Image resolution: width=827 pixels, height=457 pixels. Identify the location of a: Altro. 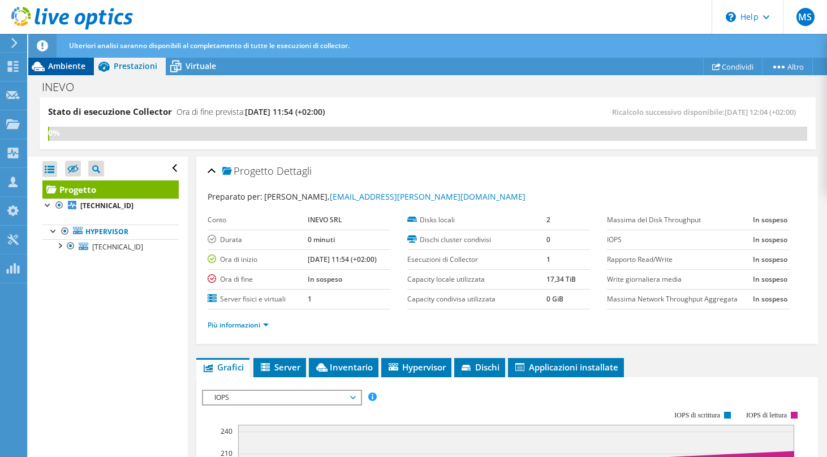
(787, 66).